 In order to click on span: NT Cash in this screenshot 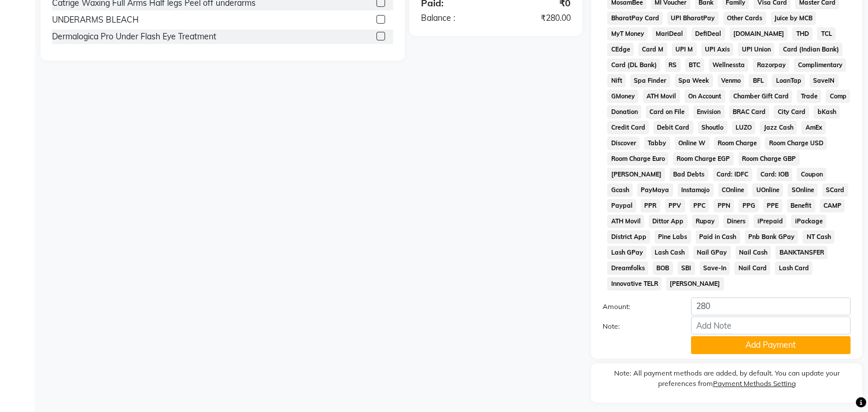, I will do `click(818, 236)`.